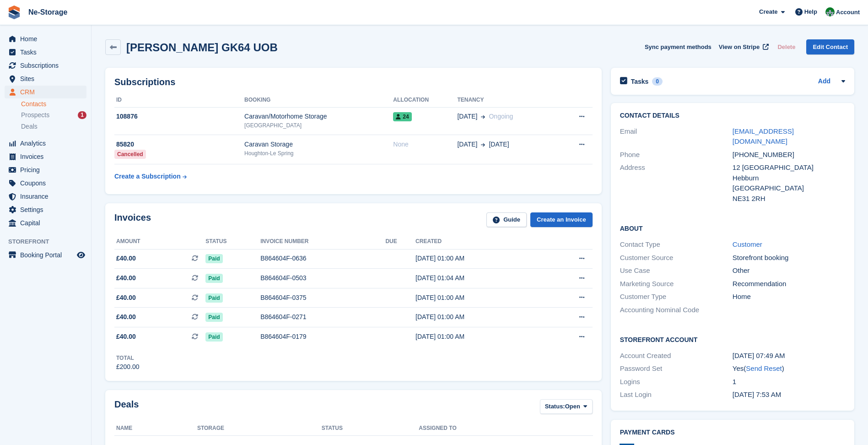 This screenshot has height=445, width=868. Describe the element at coordinates (323, 258) in the screenshot. I see `div: B864604F-0636` at that location.